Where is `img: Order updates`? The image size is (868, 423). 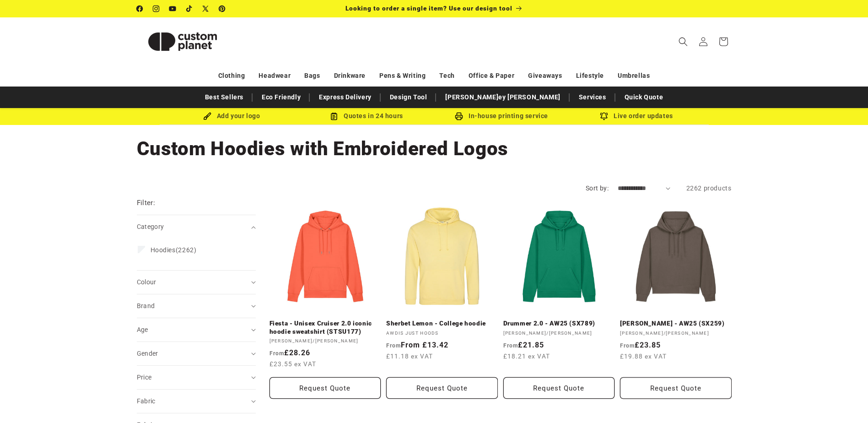
img: Order updates is located at coordinates (604, 116).